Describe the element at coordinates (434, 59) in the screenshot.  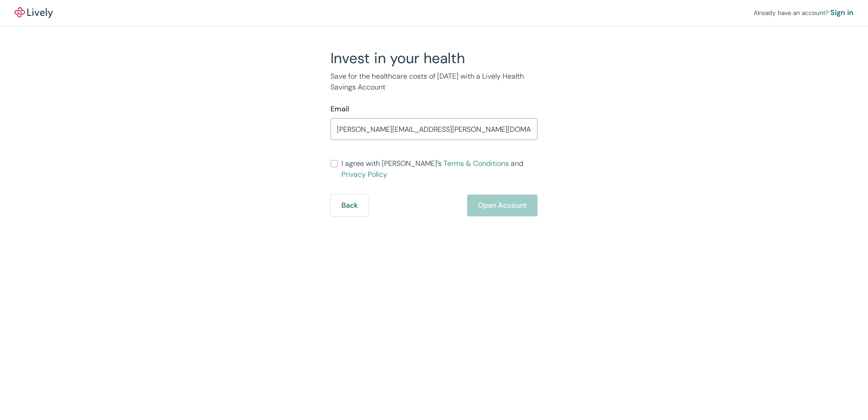
I see `h2: Invest in your health` at that location.